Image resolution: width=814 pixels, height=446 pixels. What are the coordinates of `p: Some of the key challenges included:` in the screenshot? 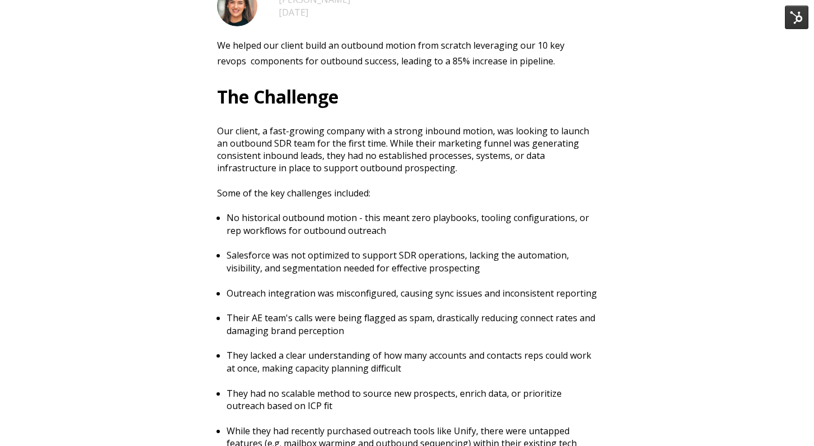 It's located at (407, 193).